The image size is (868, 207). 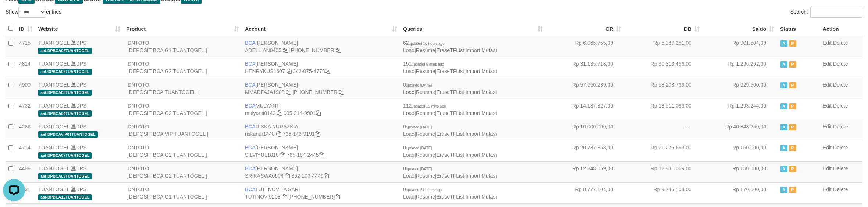 I want to click on td: Rp 1.293.244,00, so click(x=740, y=109).